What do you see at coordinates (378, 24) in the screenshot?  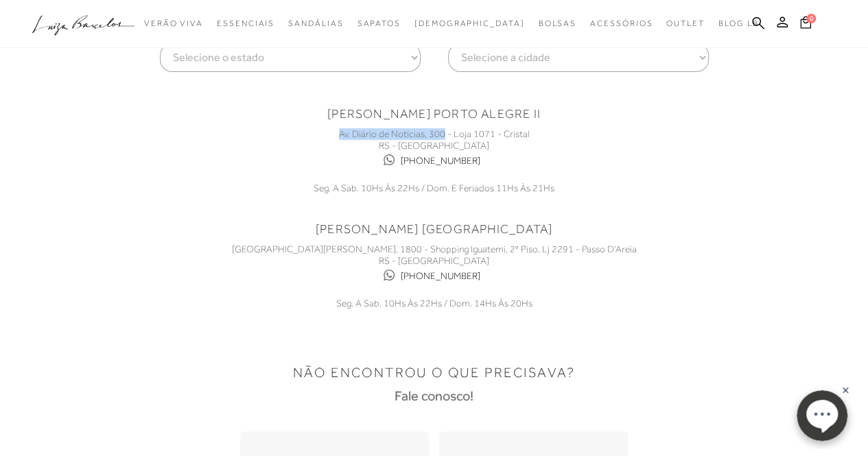 I see `span: Sapatos` at bounding box center [378, 24].